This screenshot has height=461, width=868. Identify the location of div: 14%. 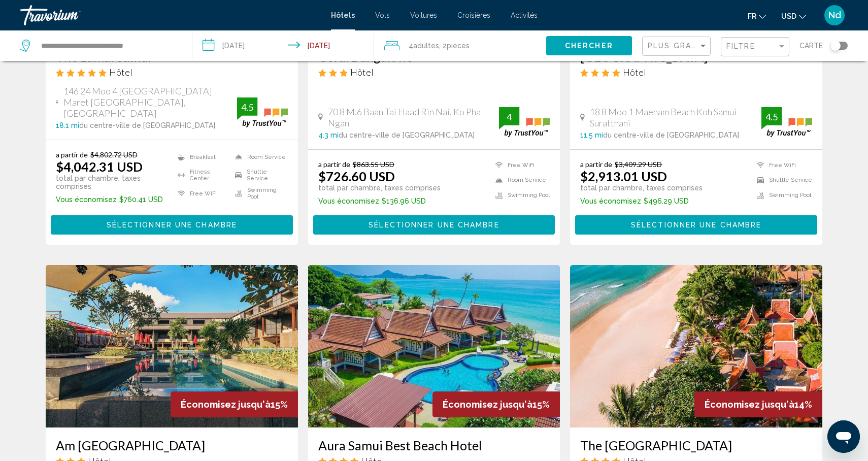
(759, 404).